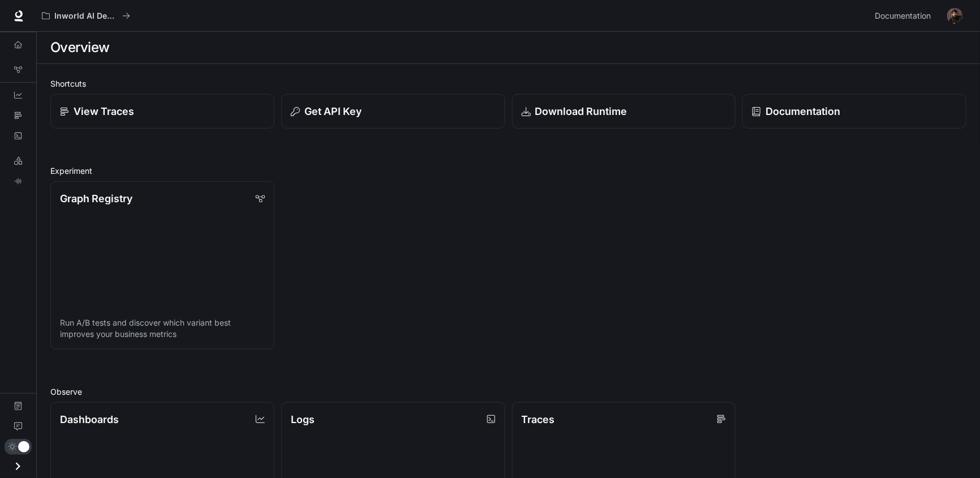  Describe the element at coordinates (18, 181) in the screenshot. I see `a: TTS Playground` at that location.